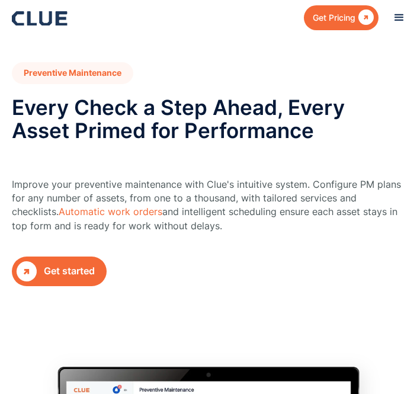 The width and height of the screenshot is (417, 394). Describe the element at coordinates (69, 271) in the screenshot. I see `div: Get started` at that location.